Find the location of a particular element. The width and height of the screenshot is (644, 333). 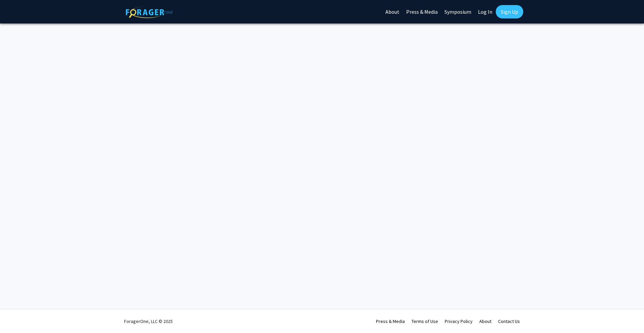

a: Press & Media is located at coordinates (390, 321).